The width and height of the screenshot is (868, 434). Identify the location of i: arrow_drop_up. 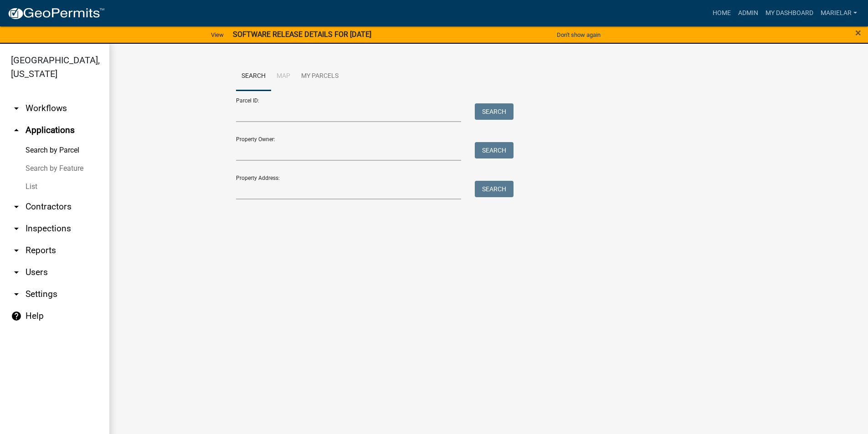
(17, 130).